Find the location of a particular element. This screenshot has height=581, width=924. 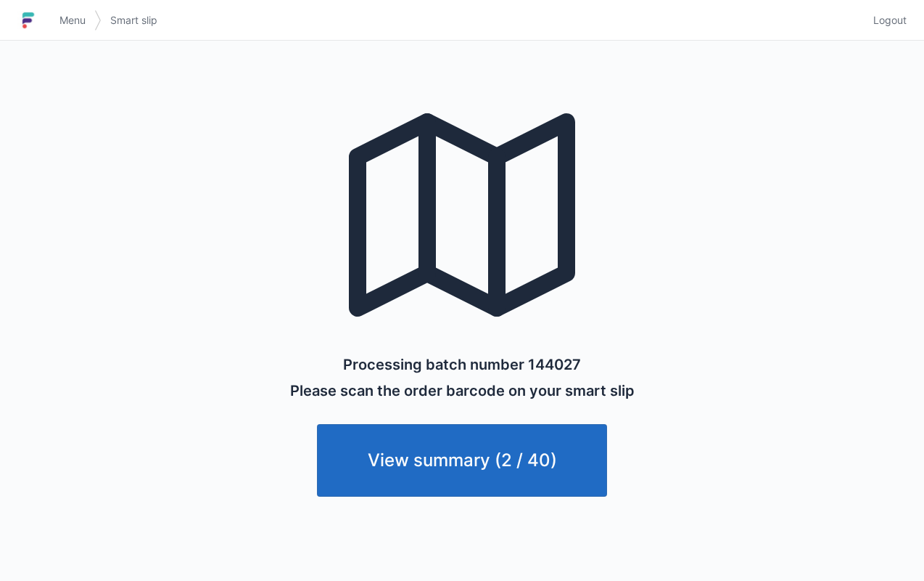

a: Menu is located at coordinates (72, 20).